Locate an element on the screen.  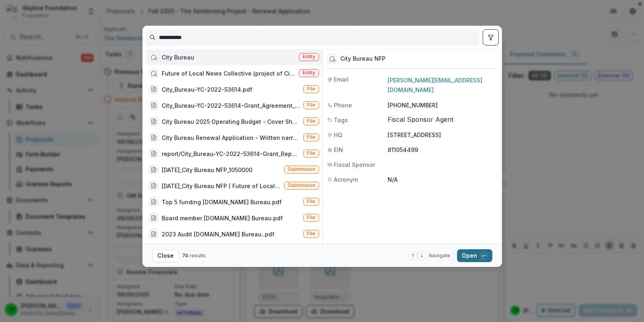
span: 74 is located at coordinates (185, 255).